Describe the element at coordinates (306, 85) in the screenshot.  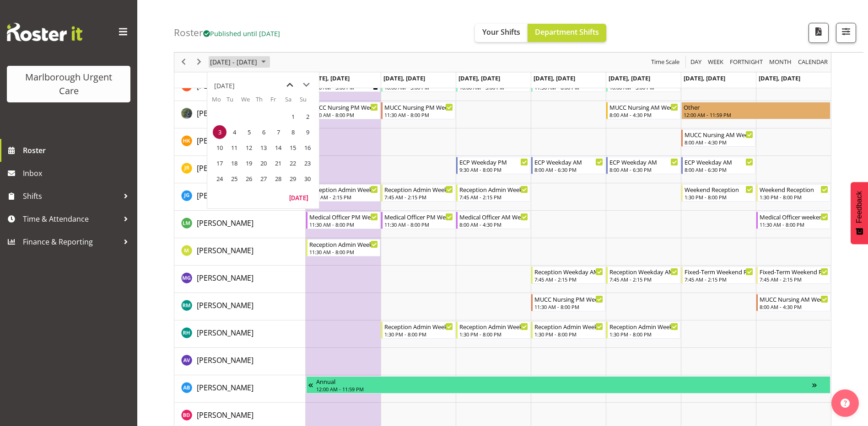
I see `button: next month` at that location.